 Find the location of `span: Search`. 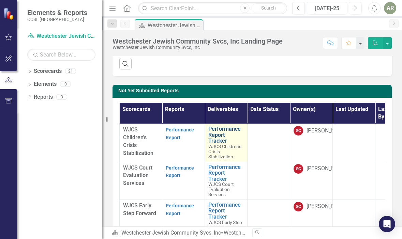

span: Search is located at coordinates (268, 8).